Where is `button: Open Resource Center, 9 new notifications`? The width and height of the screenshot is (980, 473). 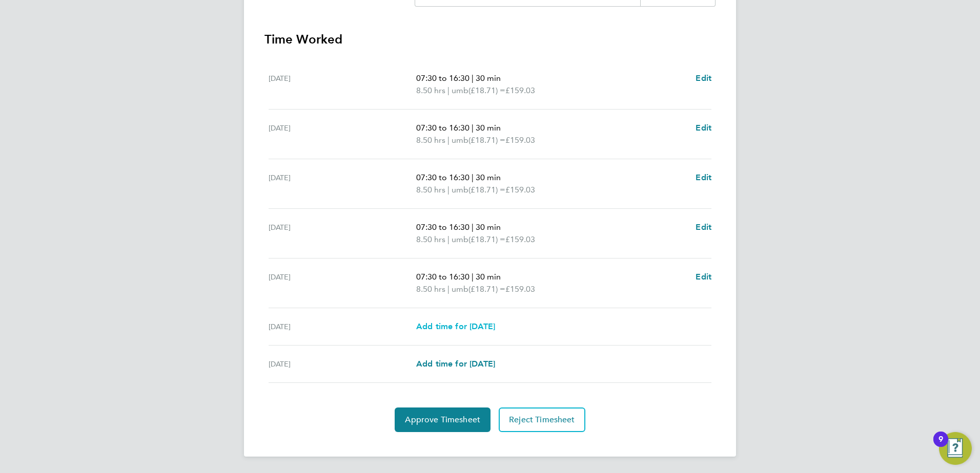 button: Open Resource Center, 9 new notifications is located at coordinates (956, 449).